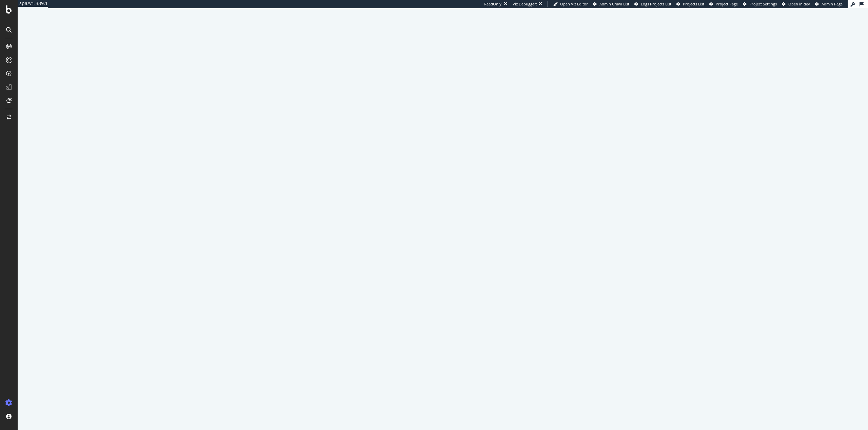 This screenshot has width=868, height=430. I want to click on a: Projects List, so click(691, 4).